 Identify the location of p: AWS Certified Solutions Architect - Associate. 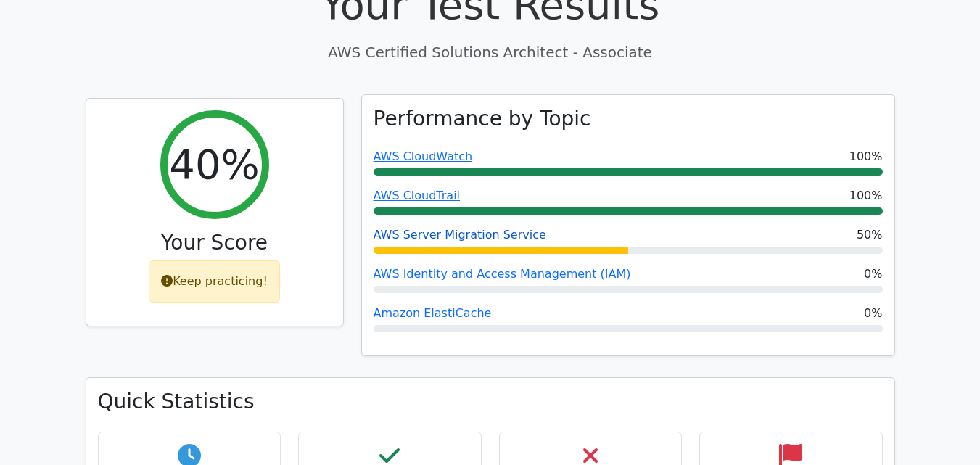
(490, 52).